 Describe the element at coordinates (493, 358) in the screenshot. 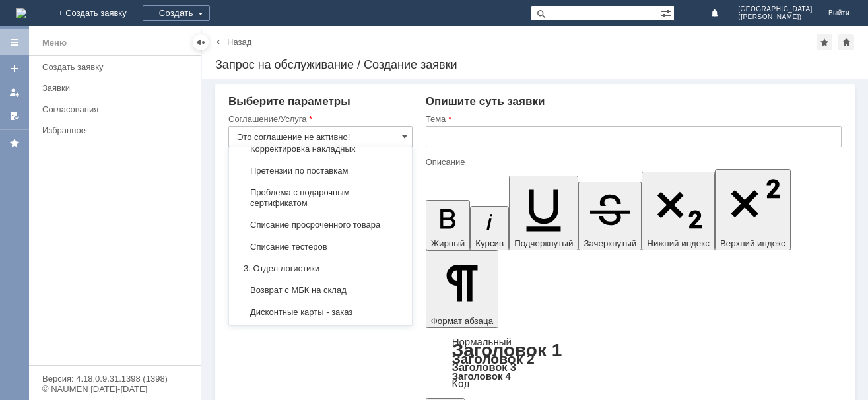

I see `a: Заголовок 2` at that location.